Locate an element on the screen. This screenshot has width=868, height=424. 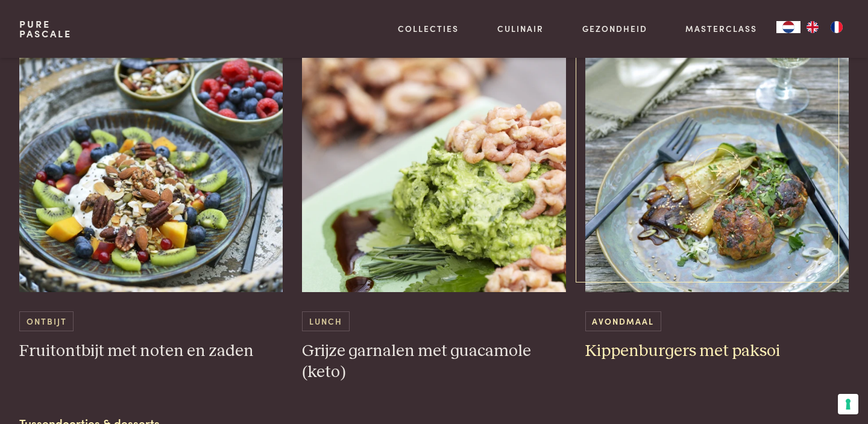
h3: Fruitontbijt met noten en zaden is located at coordinates (151, 351).